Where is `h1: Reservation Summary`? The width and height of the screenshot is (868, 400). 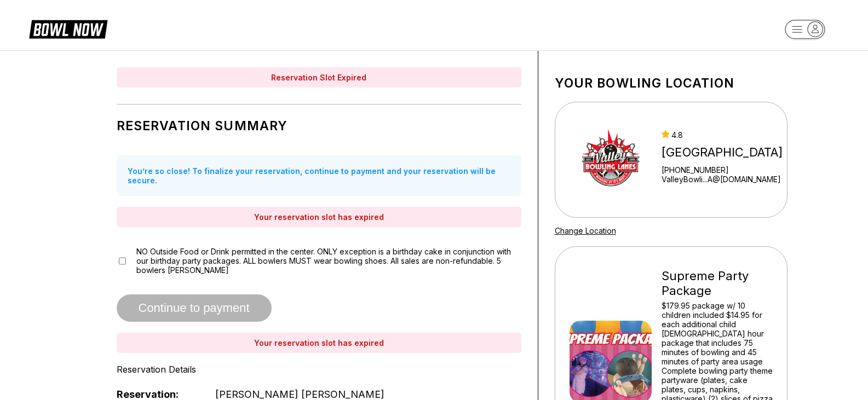
h1: Reservation Summary is located at coordinates (319, 126).